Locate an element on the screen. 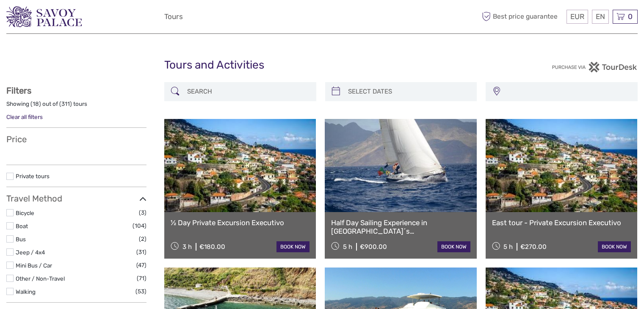  span: (47) is located at coordinates (141, 265).